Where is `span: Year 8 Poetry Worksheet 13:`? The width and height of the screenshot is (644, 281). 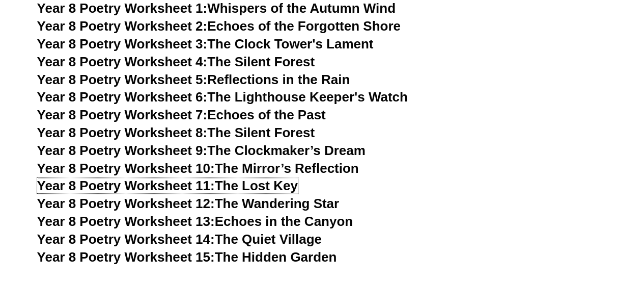 span: Year 8 Poetry Worksheet 13: is located at coordinates (126, 221).